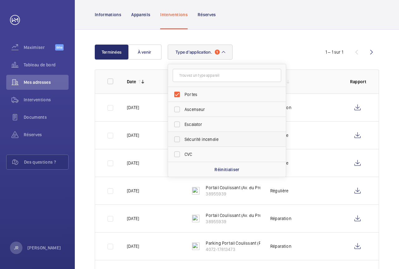 The width and height of the screenshot is (399, 269). I want to click on font: Régulière, so click(279, 191).